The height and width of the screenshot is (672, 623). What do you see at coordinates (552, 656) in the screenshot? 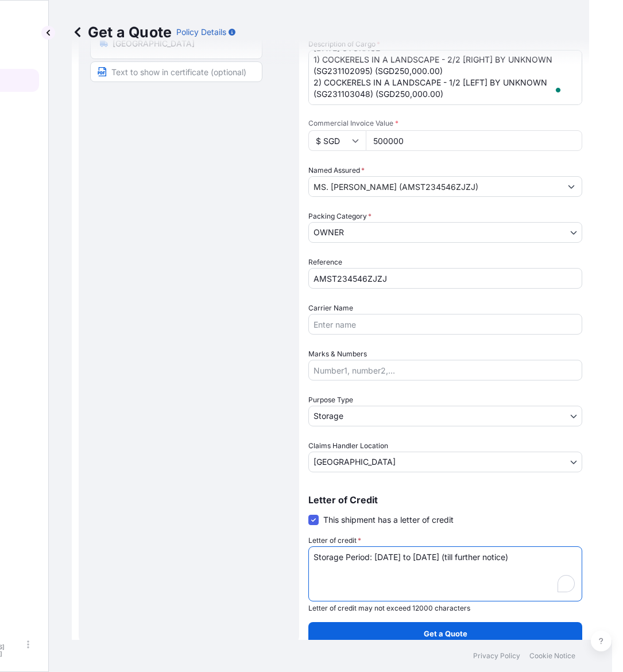
I see `p: Cookie Notice` at bounding box center [552, 656].